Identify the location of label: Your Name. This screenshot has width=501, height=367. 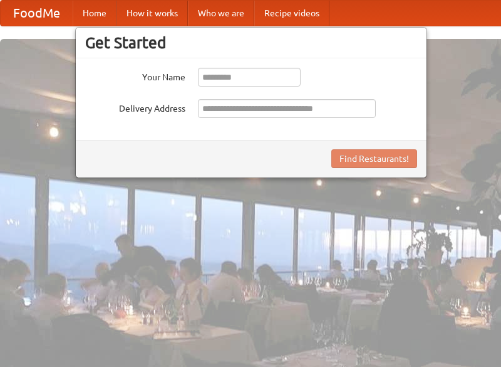
(135, 75).